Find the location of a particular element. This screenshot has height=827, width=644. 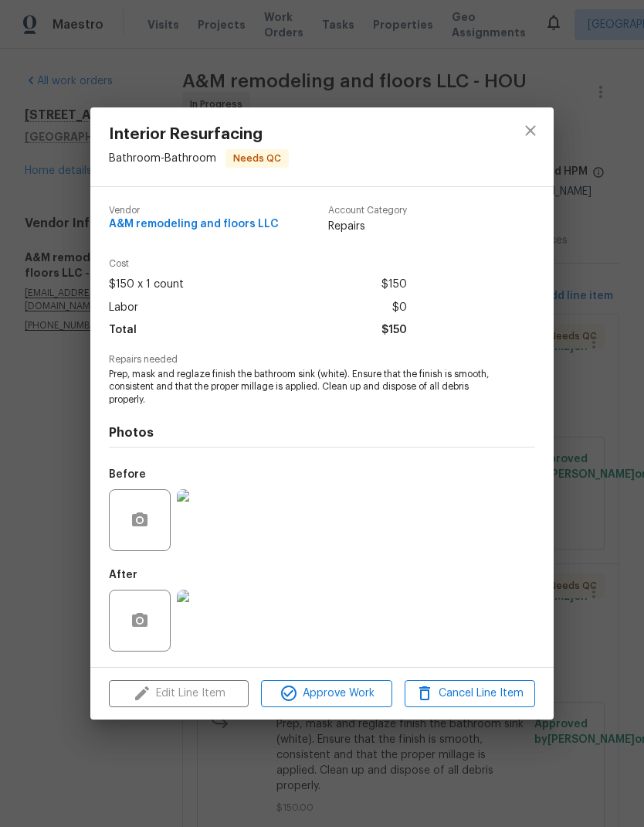

button: close is located at coordinates (531, 130).